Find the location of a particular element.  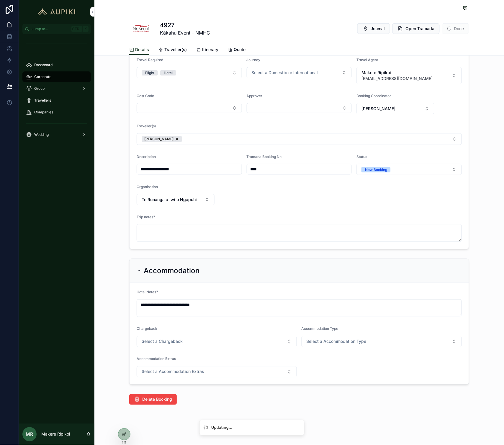

img: App logo is located at coordinates (57, 12).